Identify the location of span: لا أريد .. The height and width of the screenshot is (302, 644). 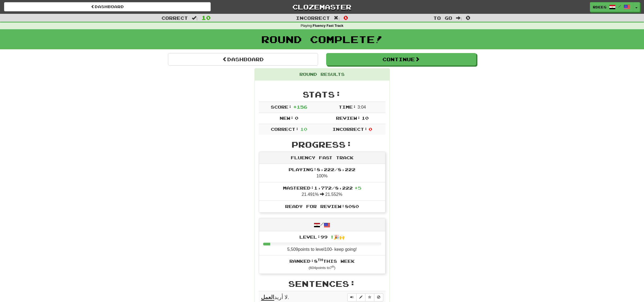
(275, 297).